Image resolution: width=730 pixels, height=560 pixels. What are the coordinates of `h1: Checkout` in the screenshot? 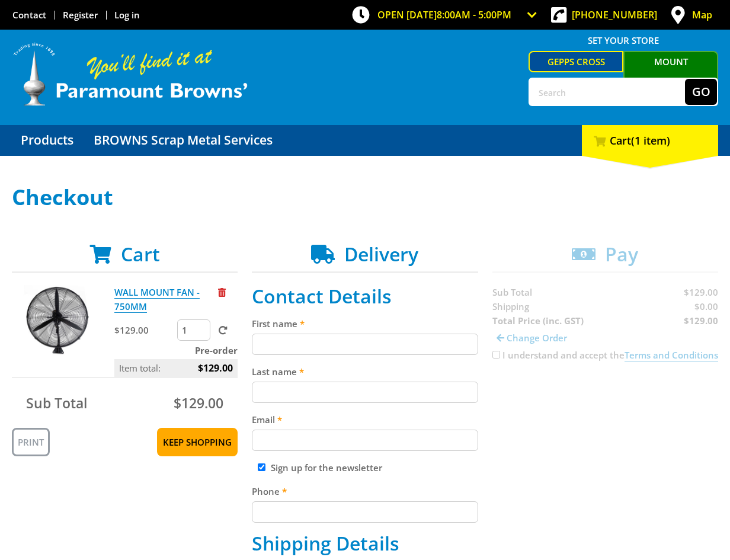 It's located at (365, 197).